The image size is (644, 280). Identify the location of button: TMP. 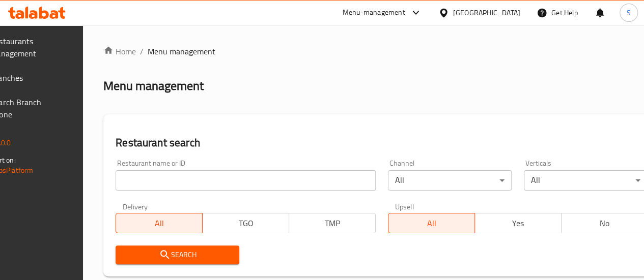
(332, 224).